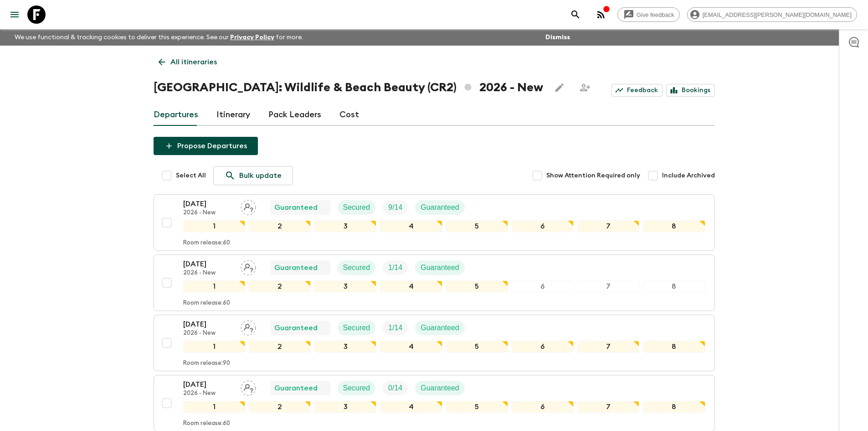 The image size is (868, 431). Describe the element at coordinates (159, 37) in the screenshot. I see `p: We use functional & tracking cookies to deliver this experience. See our for more.` at that location.